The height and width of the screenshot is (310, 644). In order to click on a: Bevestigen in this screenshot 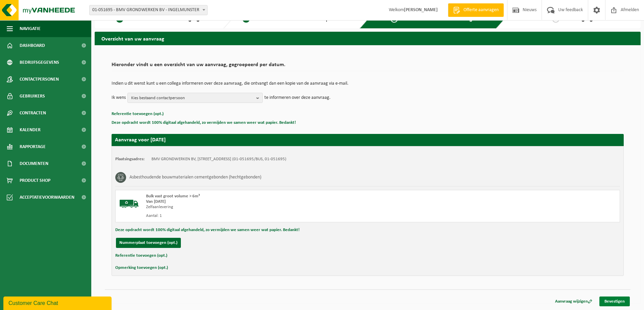, I will do `click(614, 302)`.